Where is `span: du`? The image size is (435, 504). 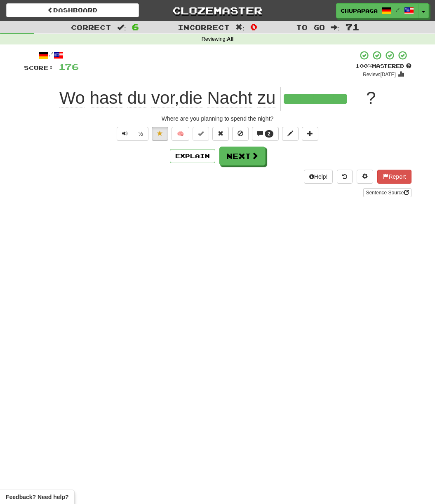 span: du is located at coordinates (137, 98).